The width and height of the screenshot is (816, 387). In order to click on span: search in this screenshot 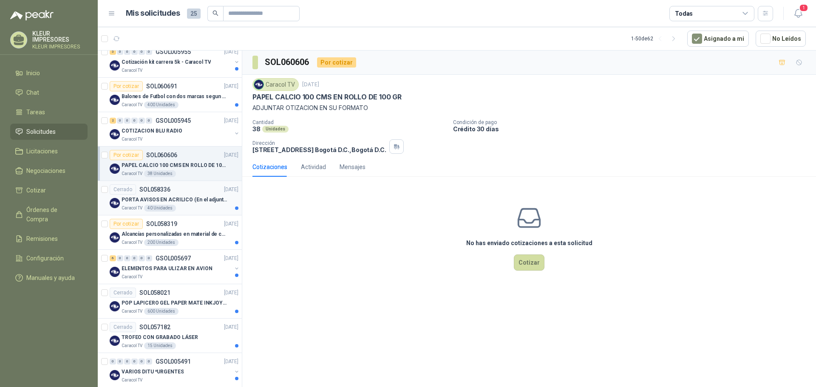, I will do `click(215, 13)`.